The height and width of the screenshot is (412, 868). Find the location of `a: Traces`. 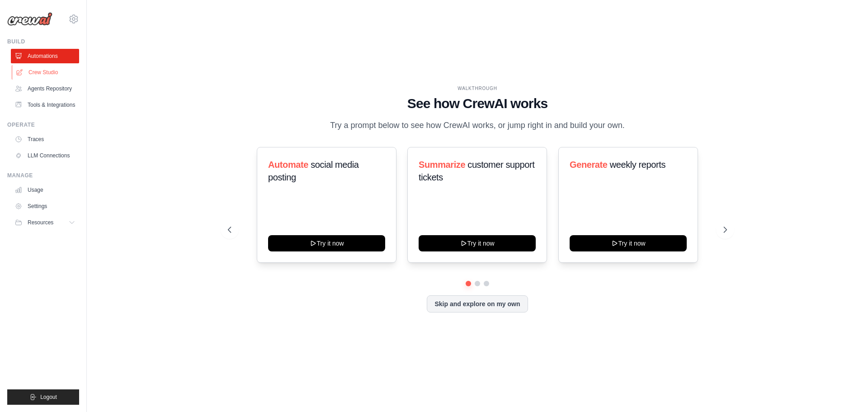

a: Traces is located at coordinates (45, 139).